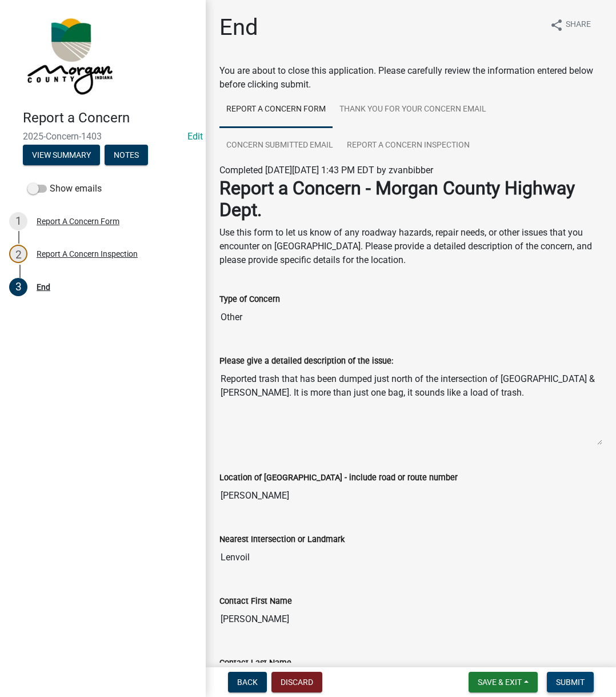  Describe the element at coordinates (297, 682) in the screenshot. I see `button: Discard` at that location.